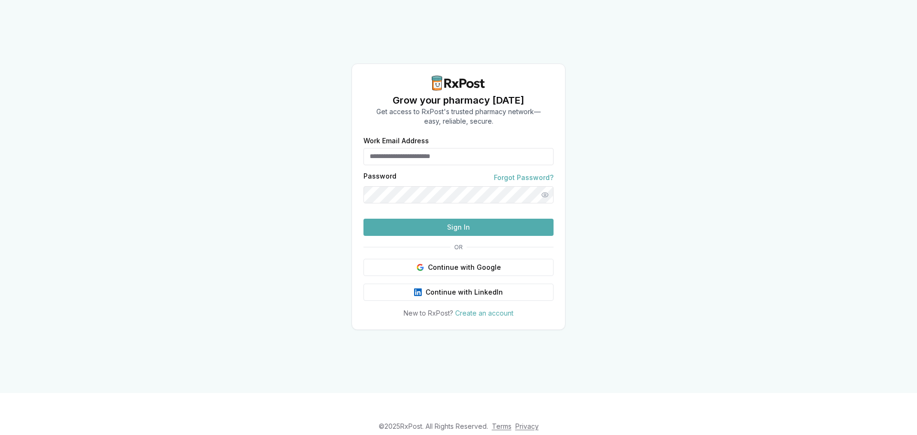 This screenshot has height=435, width=917. Describe the element at coordinates (527, 426) in the screenshot. I see `a: Privacy` at that location.